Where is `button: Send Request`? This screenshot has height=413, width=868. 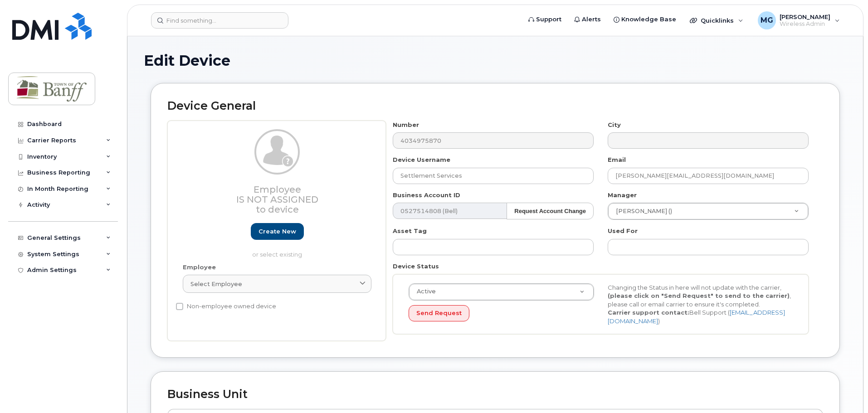 button: Send Request is located at coordinates (439, 313).